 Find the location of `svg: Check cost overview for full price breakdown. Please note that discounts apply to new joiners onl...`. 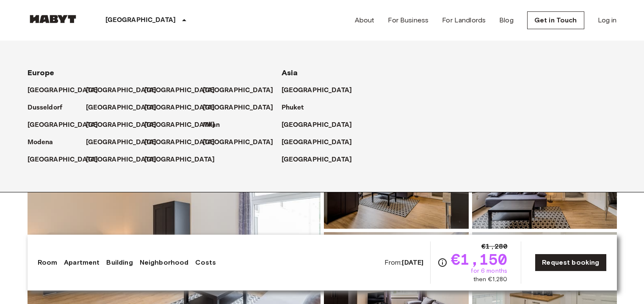

svg: Check cost overview for full price breakdown. Please note that discounts apply to new joiners onl... is located at coordinates (443, 263).